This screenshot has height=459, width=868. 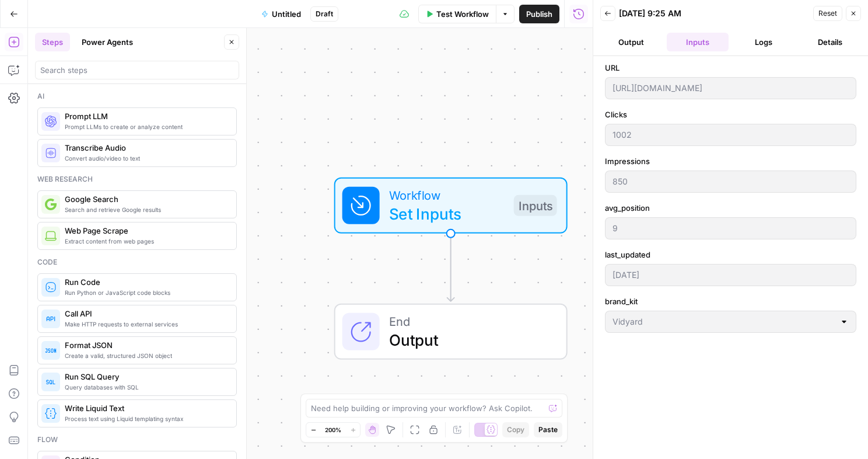 What do you see at coordinates (146, 116) in the screenshot?
I see `span: Prompt LLM` at bounding box center [146, 116].